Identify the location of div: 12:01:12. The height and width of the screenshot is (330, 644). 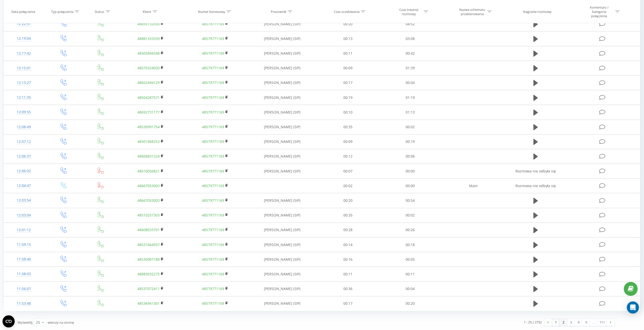
(24, 230).